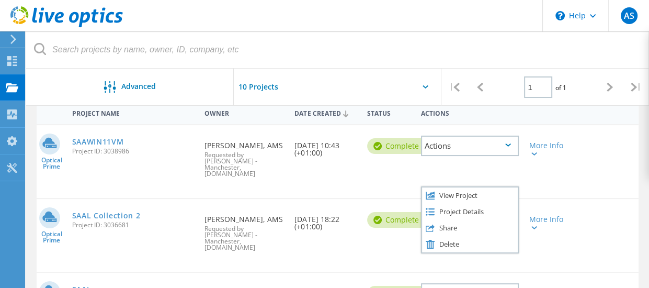 This screenshot has height=288, width=649. I want to click on span: Project ID: 3038986, so click(133, 151).